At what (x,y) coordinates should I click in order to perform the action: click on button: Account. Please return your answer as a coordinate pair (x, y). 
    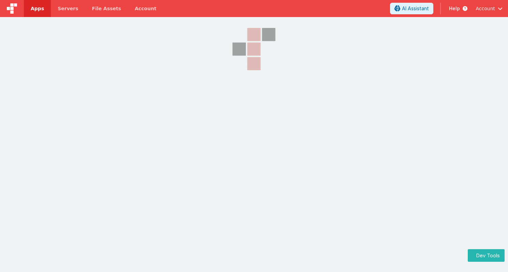
    Looking at the image, I should click on (489, 9).